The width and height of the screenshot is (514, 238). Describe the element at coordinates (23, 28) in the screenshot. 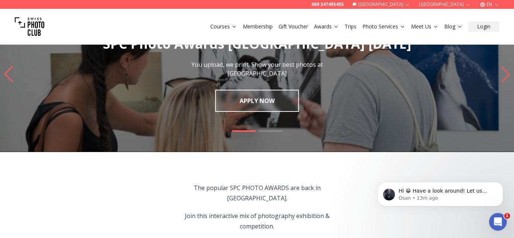

I see `img: Profile image for Osan` at that location.